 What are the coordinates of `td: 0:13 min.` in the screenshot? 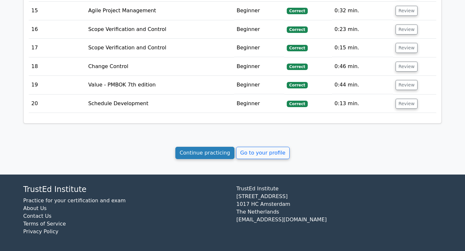 It's located at (362, 104).